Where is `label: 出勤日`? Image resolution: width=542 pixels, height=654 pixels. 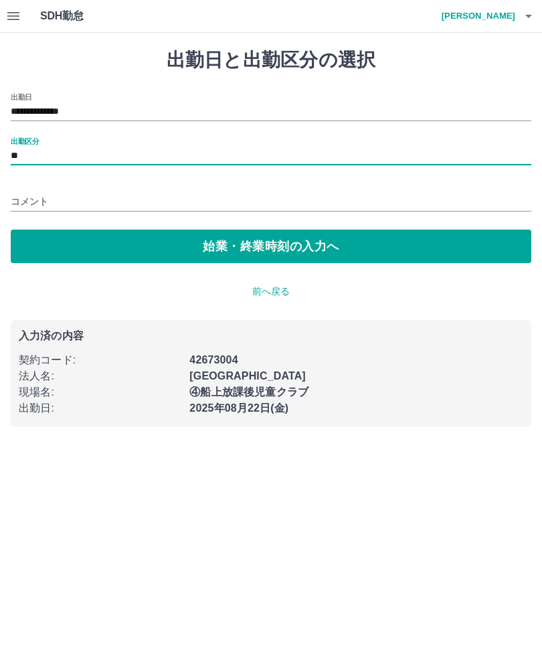 label: 出勤日 is located at coordinates (21, 96).